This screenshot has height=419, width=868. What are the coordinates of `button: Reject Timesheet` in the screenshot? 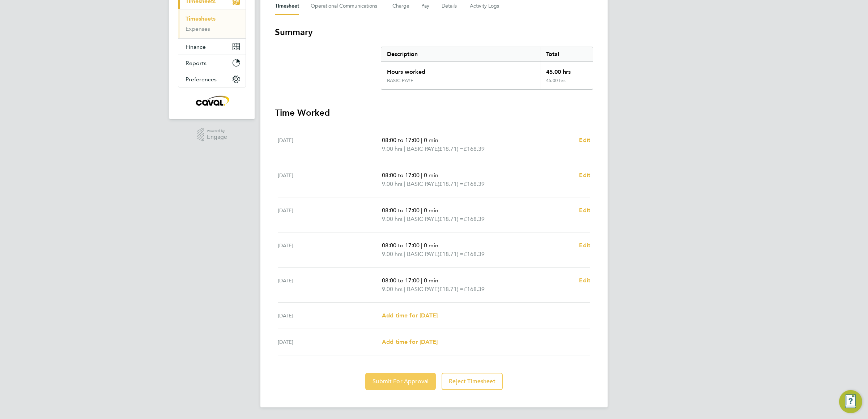 It's located at (472, 381).